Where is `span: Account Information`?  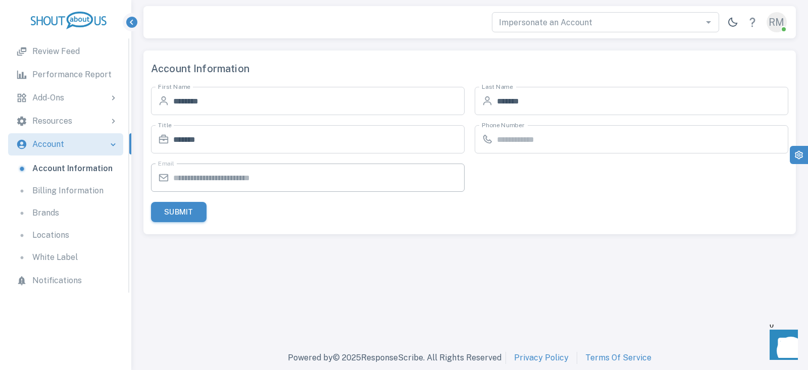 span: Account Information is located at coordinates (470, 69).